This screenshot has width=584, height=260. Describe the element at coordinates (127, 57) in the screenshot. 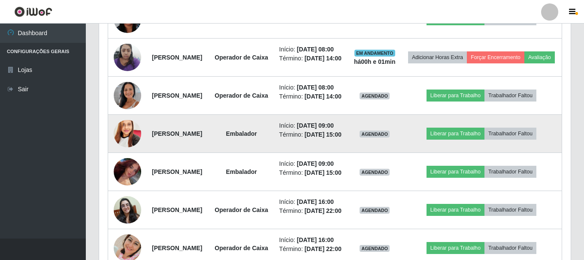

I see `img: 1735958681545.jpeg` at that location.